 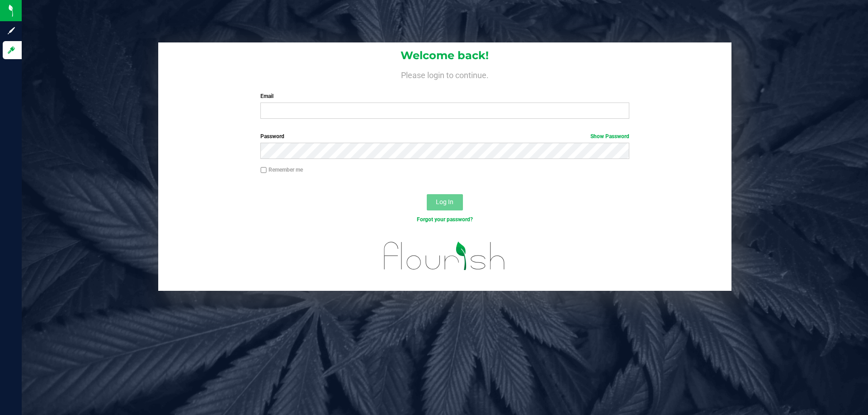 What do you see at coordinates (445, 202) in the screenshot?
I see `button: Log In` at bounding box center [445, 202].